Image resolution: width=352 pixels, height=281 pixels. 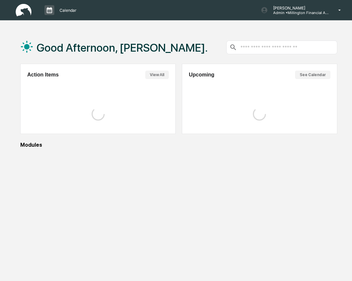 What do you see at coordinates (312, 75) in the screenshot?
I see `button: See Calendar` at bounding box center [312, 75].